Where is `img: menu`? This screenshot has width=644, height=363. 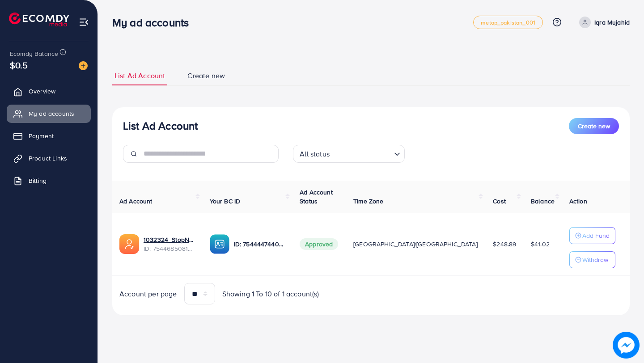 img: menu is located at coordinates (83, 22).